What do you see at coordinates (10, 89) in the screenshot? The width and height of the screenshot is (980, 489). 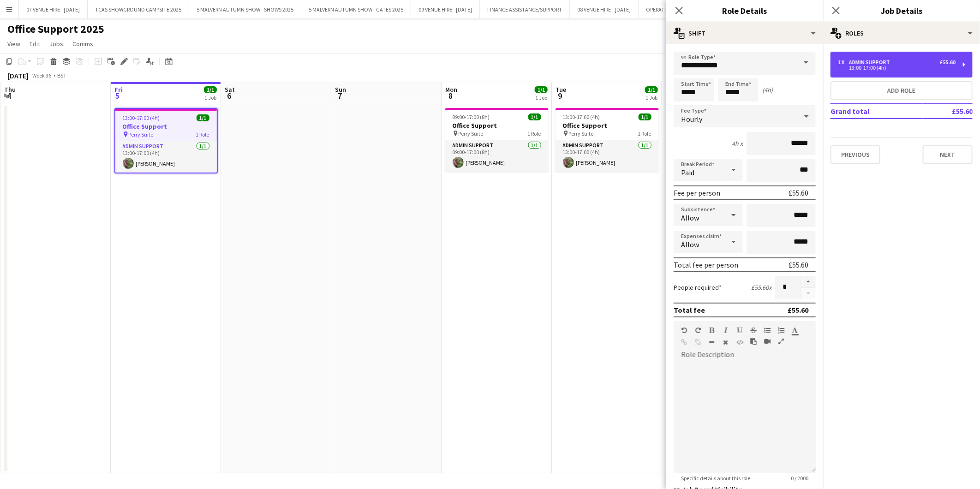 I see `span: Thu` at bounding box center [10, 89].